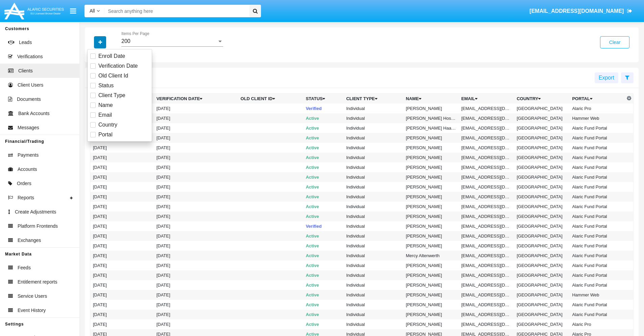 The height and width of the screenshot is (336, 644). Describe the element at coordinates (95, 11) in the screenshot. I see `a: All` at that location.